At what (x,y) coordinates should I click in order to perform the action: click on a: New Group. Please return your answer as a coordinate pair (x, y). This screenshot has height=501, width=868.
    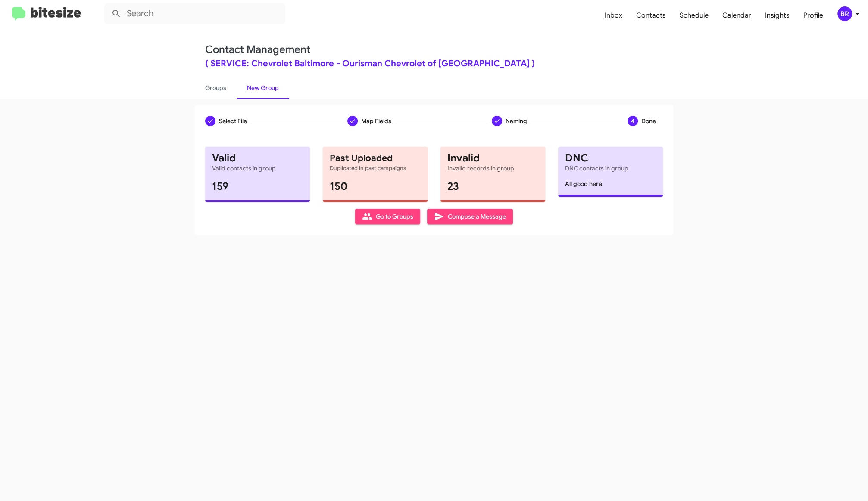
    Looking at the image, I should click on (263, 88).